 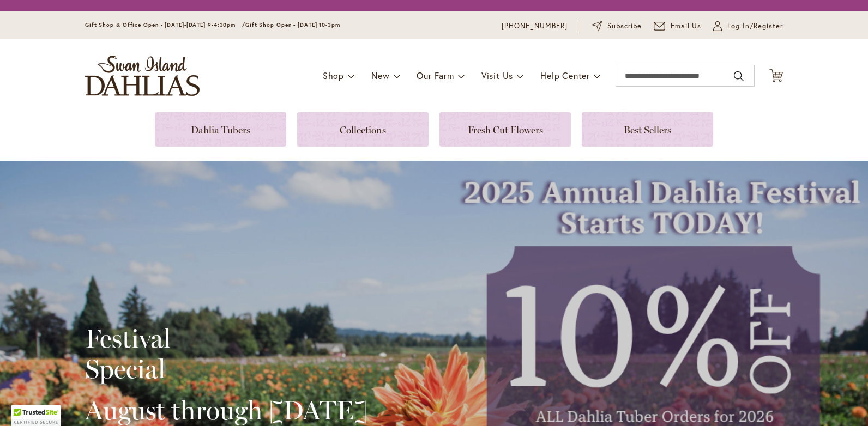 I want to click on div: TrustedSite Certified, so click(x=36, y=416).